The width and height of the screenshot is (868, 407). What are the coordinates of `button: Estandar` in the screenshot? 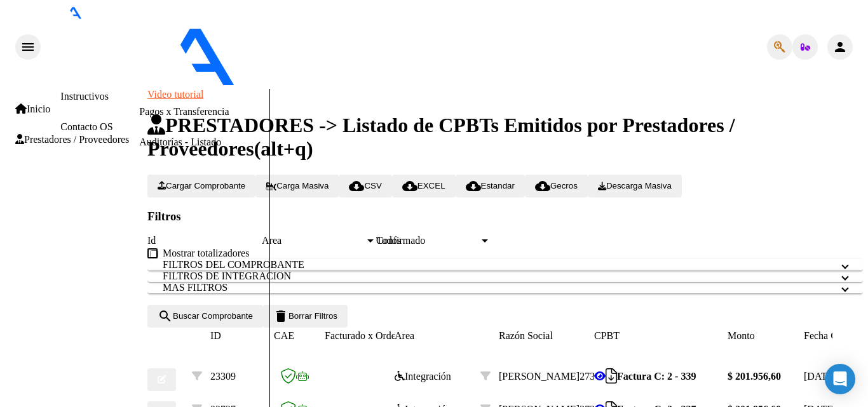 It's located at (490, 186).